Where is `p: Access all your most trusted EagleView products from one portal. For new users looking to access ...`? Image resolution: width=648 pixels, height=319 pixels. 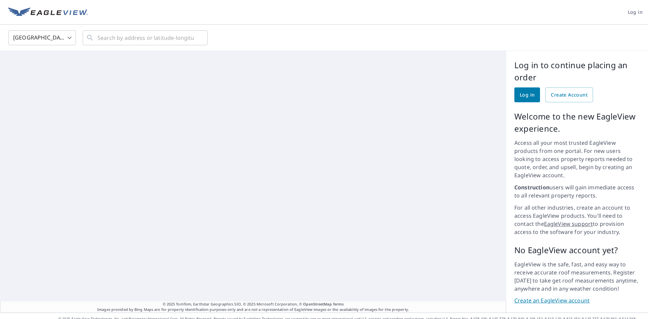 p: Access all your most trusted EagleView products from one portal. For new users looking to access ... is located at coordinates (577, 159).